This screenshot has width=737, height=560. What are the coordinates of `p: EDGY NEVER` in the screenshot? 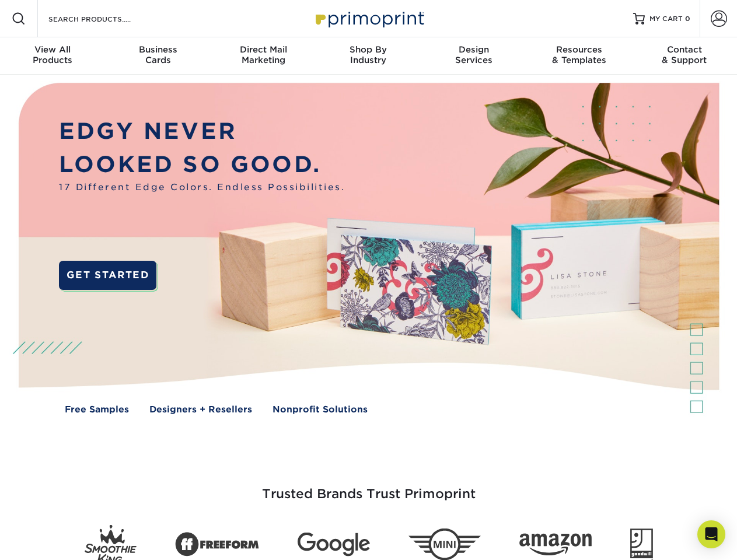 It's located at (202, 131).